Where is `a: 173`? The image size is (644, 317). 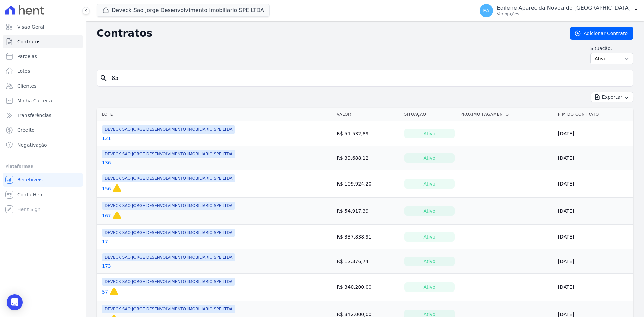 a: 173 is located at coordinates (106, 266).